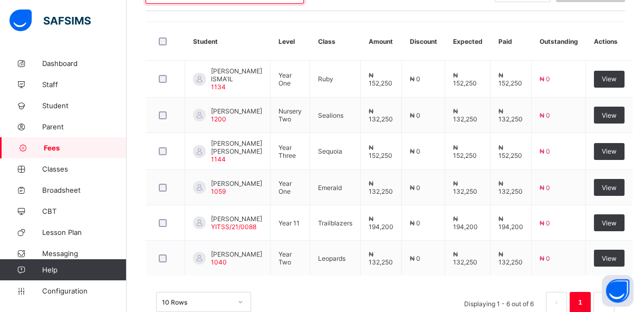  Describe the element at coordinates (85, 148) in the screenshot. I see `span: Fees` at that location.